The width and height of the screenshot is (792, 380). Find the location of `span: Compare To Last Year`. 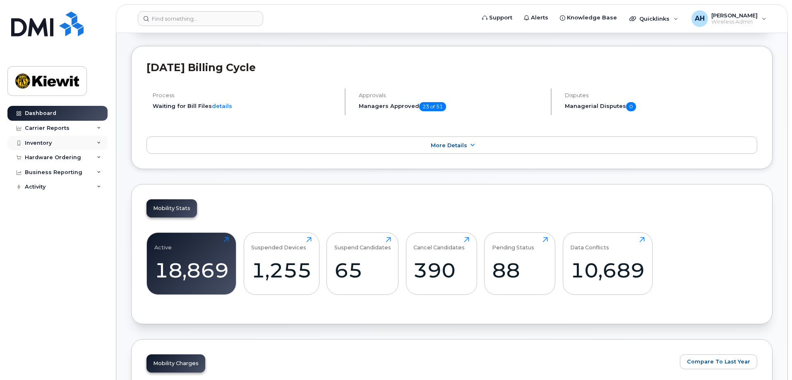

span: Compare To Last Year is located at coordinates (718, 361).